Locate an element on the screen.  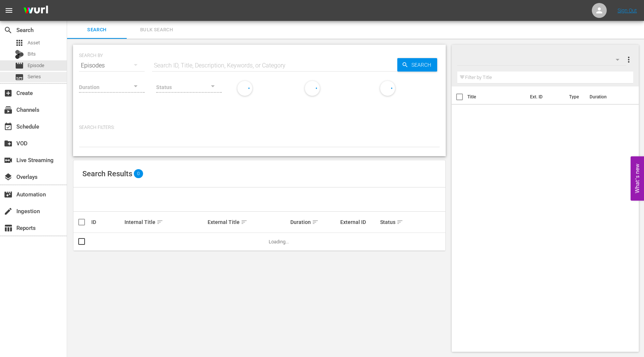
button: Open Feedback Widget is located at coordinates (638, 178).